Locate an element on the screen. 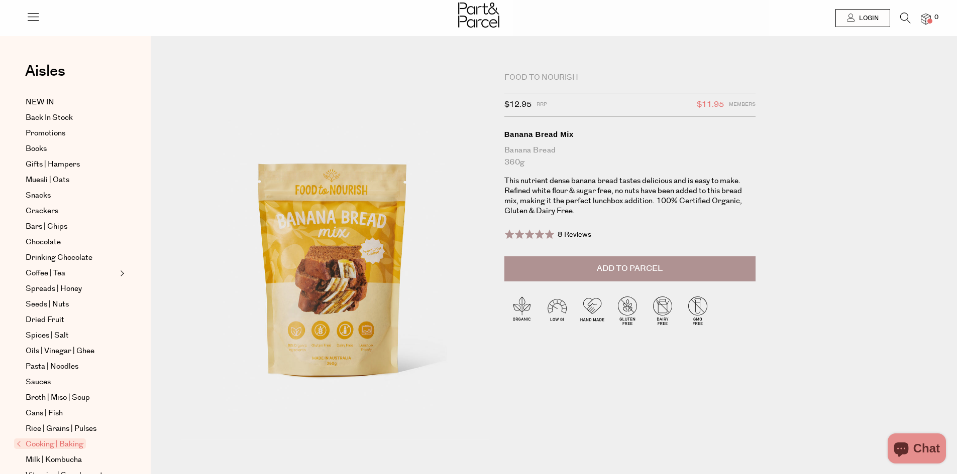 Image resolution: width=957 pixels, height=474 pixels. div: Banana Bread Mix is located at coordinates (630, 135).